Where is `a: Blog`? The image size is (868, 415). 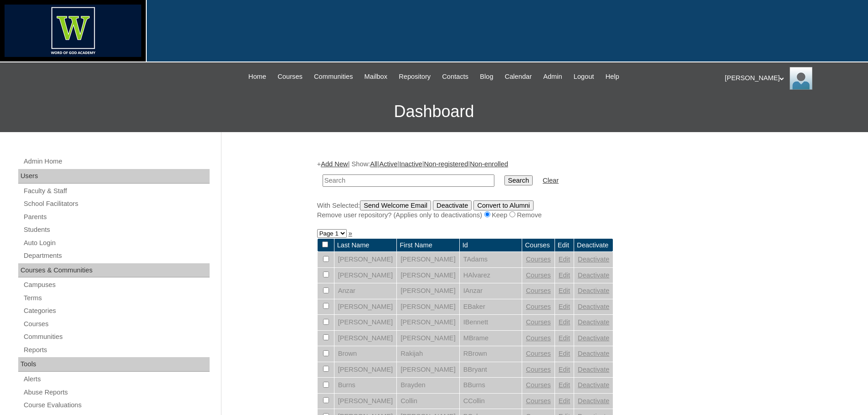 a: Blog is located at coordinates (486, 77).